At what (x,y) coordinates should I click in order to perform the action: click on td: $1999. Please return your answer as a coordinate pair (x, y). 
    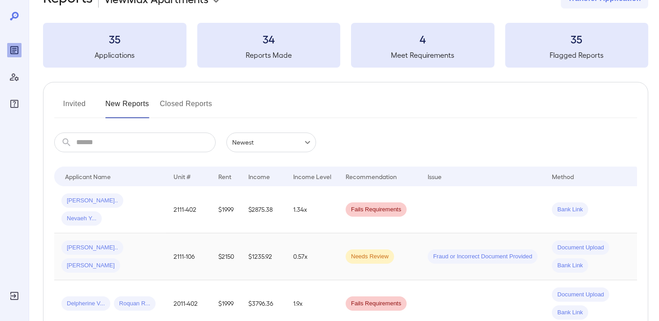
    Looking at the image, I should click on (226, 210).